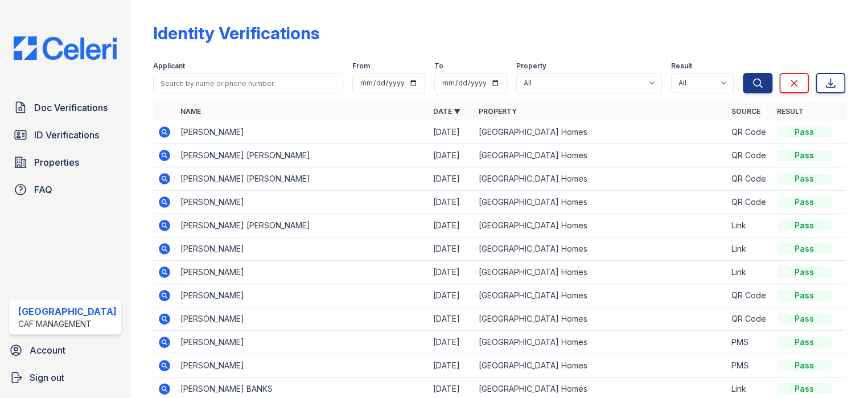 This screenshot has height=398, width=868. Describe the element at coordinates (248, 83) in the screenshot. I see `input: Search by name or phone number` at that location.